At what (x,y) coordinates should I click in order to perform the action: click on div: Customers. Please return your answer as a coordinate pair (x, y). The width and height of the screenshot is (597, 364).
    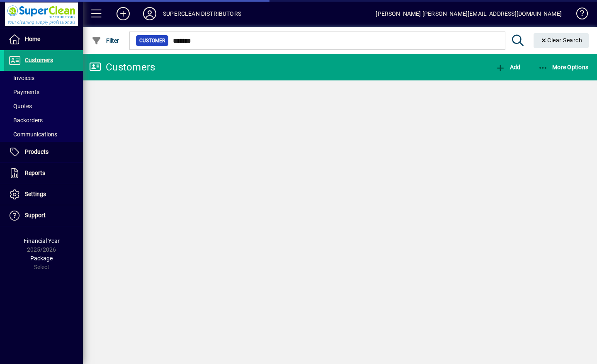
    Looking at the image, I should click on (122, 67).